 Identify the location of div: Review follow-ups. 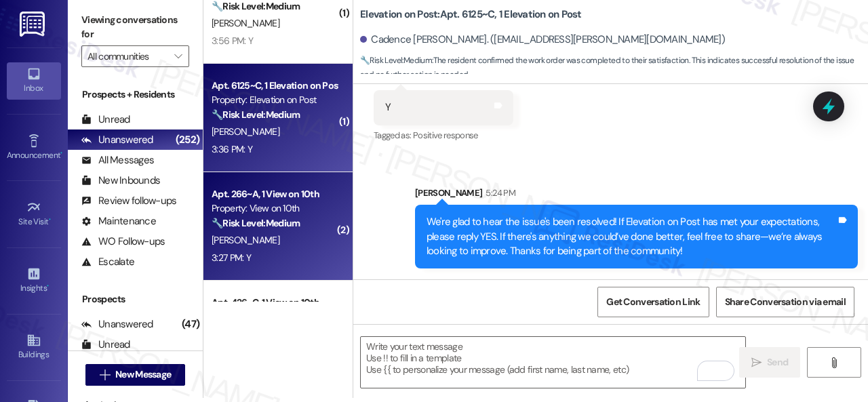
(129, 201).